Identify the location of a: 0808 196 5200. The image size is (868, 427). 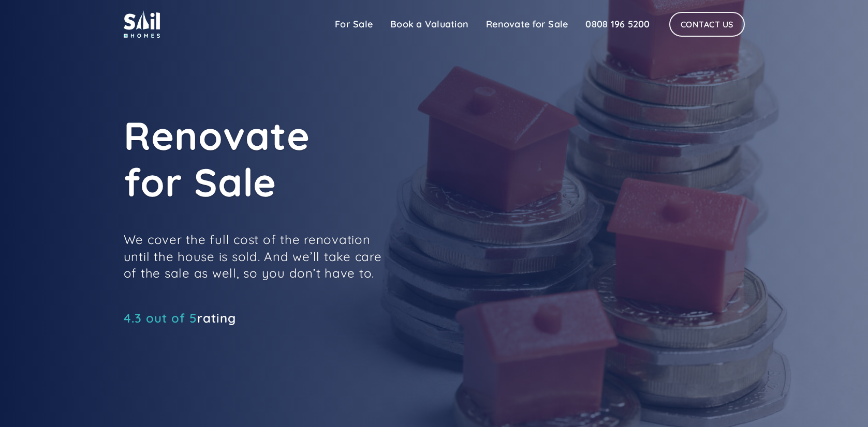
(618, 25).